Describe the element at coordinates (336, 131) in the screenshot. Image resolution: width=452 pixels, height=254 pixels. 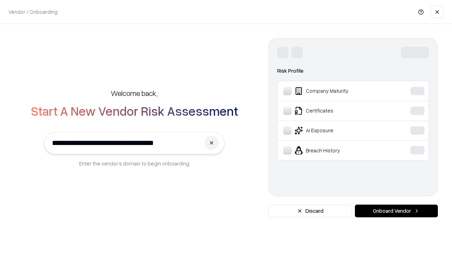
I see `div: AI Exposure` at that location.